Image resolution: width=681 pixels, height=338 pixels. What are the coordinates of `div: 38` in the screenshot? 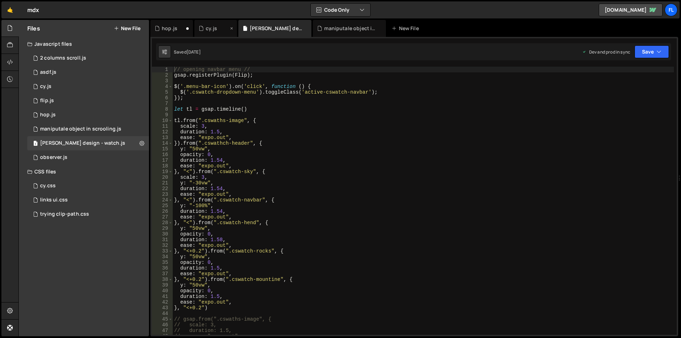 It's located at (162, 279).